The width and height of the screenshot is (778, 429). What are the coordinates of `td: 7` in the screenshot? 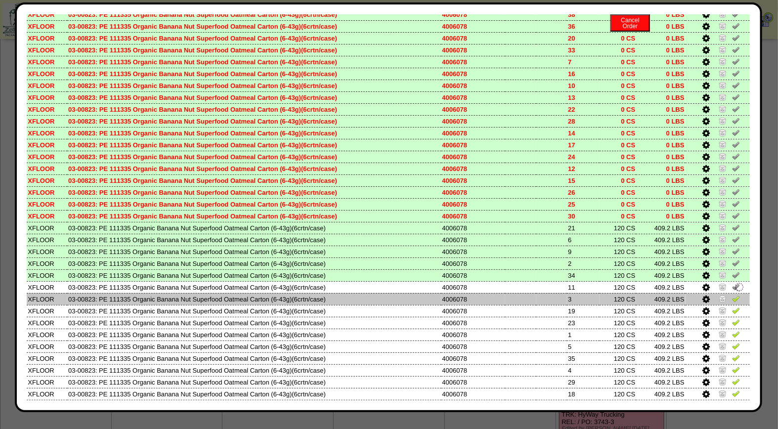 It's located at (583, 62).